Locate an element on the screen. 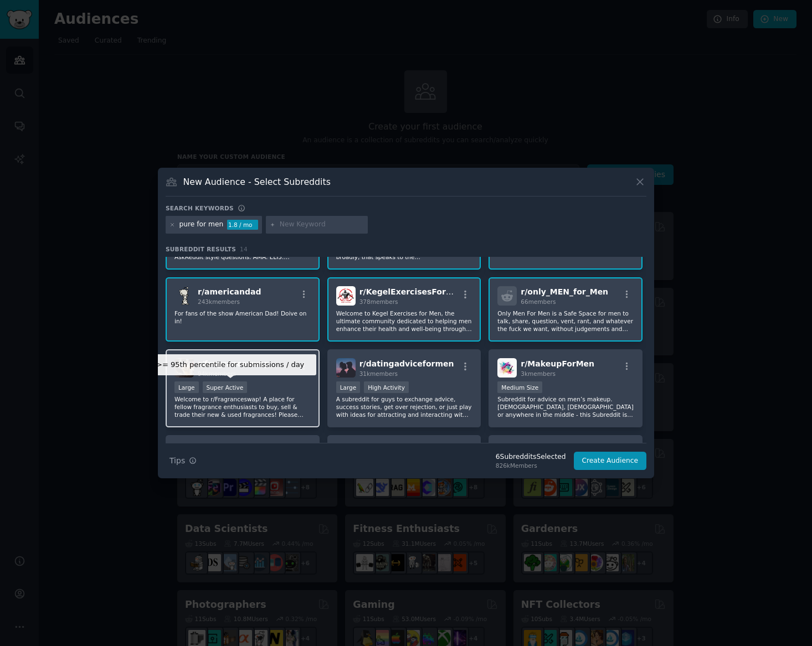  p: Only Men For Men is a Safe Space for men to talk, share, question, vent, rant, and whatever the f... is located at coordinates (566, 321).